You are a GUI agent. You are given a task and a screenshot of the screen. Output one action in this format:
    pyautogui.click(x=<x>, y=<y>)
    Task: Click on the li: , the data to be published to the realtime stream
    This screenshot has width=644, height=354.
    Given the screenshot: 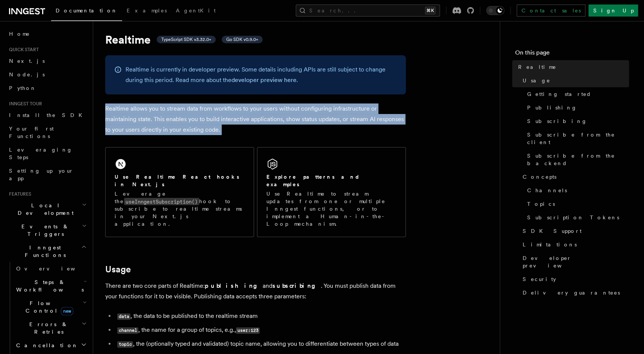 What is the action you would take?
    pyautogui.click(x=261, y=316)
    